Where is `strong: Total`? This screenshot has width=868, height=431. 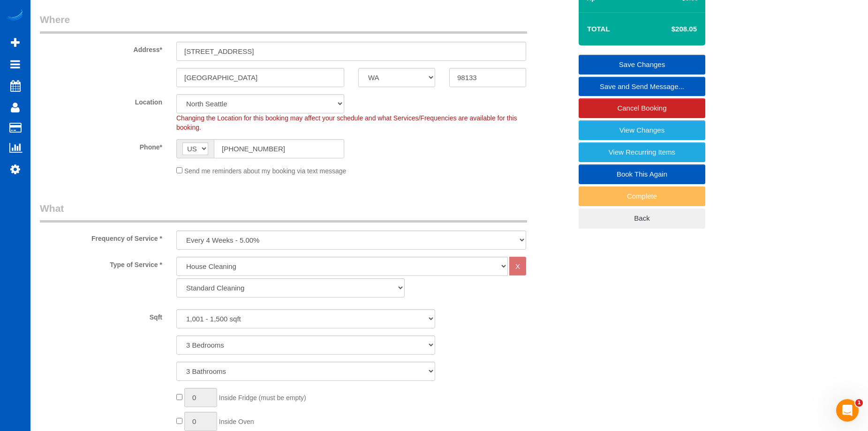 strong: Total is located at coordinates (598, 28).